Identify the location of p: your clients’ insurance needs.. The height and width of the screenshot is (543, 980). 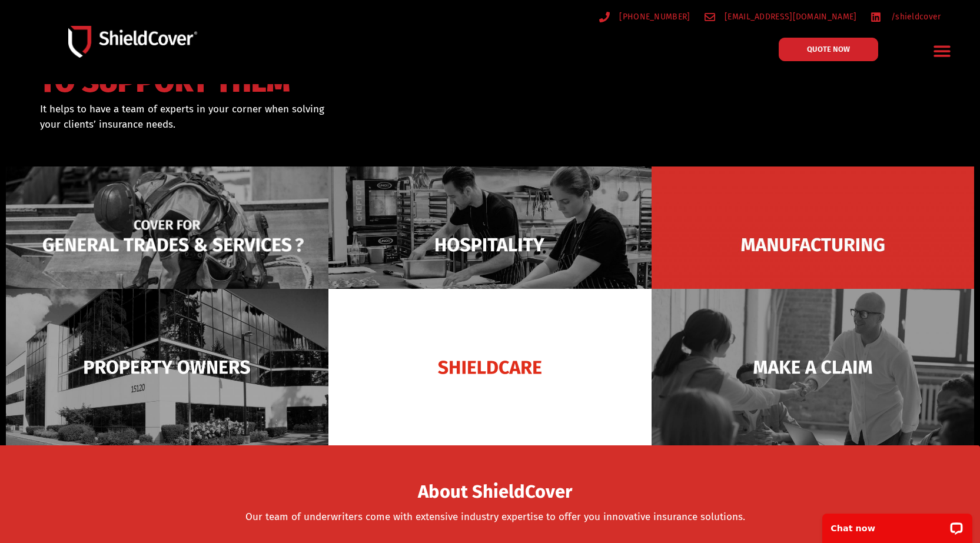
(295, 125).